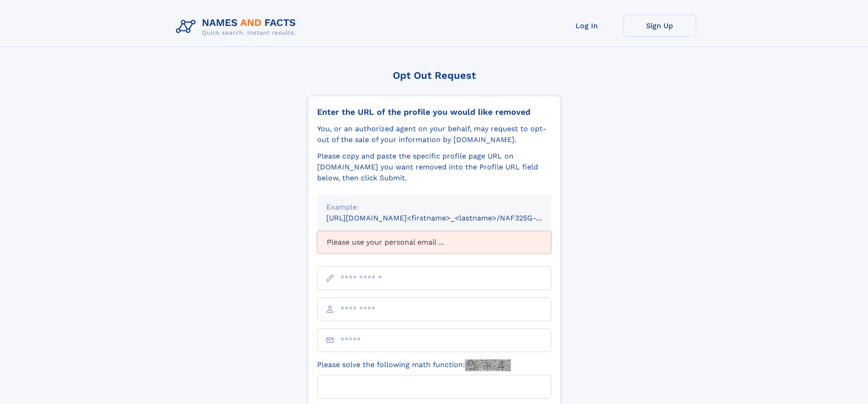 This screenshot has height=404, width=868. I want to click on div: You, or an authorized agent on your behalf, may request to opt-out of the sale of your informatio..., so click(434, 134).